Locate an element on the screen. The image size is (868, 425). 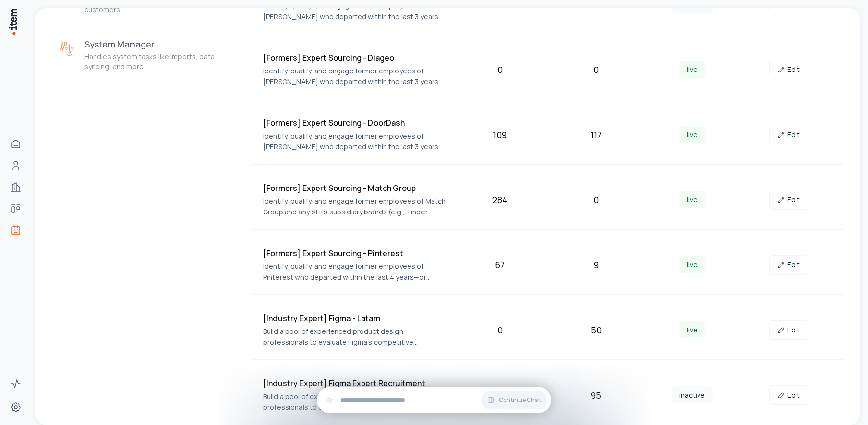
a: Settings is located at coordinates (16, 407).